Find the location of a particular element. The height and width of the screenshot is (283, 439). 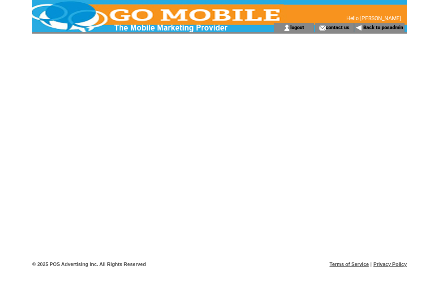

a: Privacy Policy is located at coordinates (390, 264).